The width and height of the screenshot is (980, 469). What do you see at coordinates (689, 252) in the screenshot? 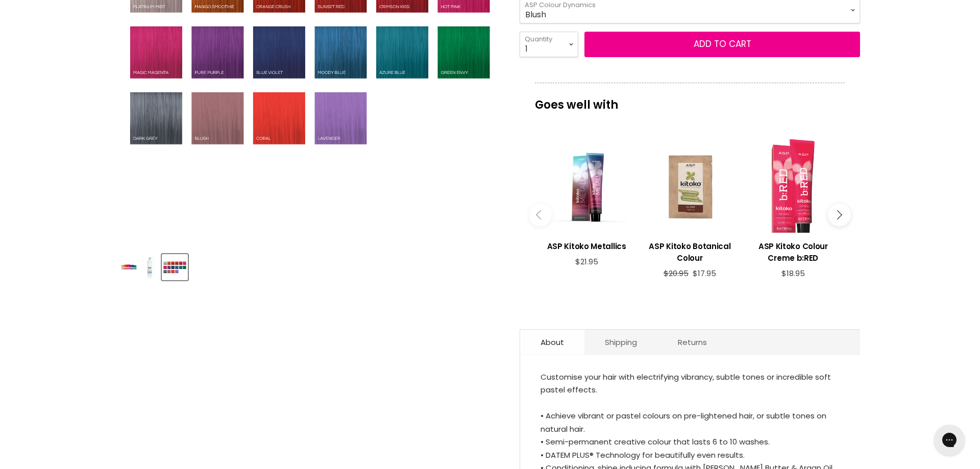
I see `h3: ASP Kitoko Botanical Colour` at bounding box center [689, 252].